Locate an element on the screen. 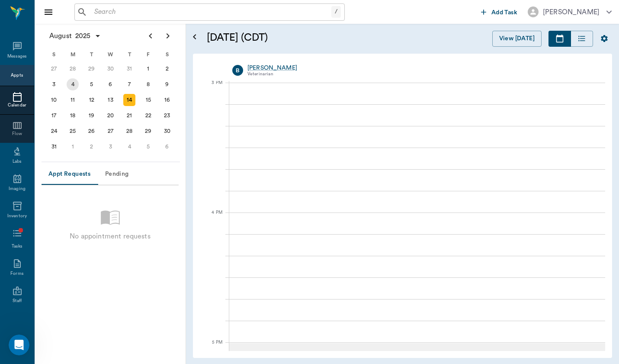 The height and width of the screenshot is (364, 619). div: Today, Thursday, August 14, 2025 is located at coordinates (130, 100).